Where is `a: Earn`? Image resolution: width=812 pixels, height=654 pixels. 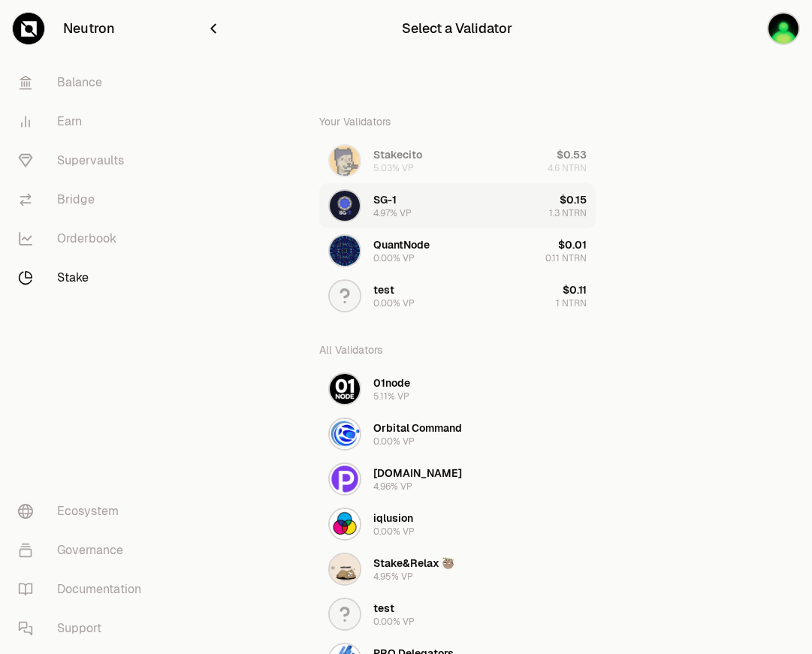
a: Earn is located at coordinates (84, 122).